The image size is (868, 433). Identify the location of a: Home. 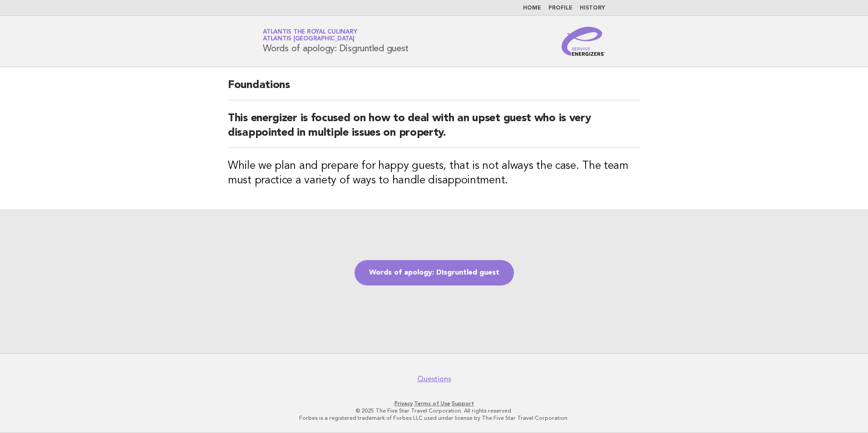
(532, 8).